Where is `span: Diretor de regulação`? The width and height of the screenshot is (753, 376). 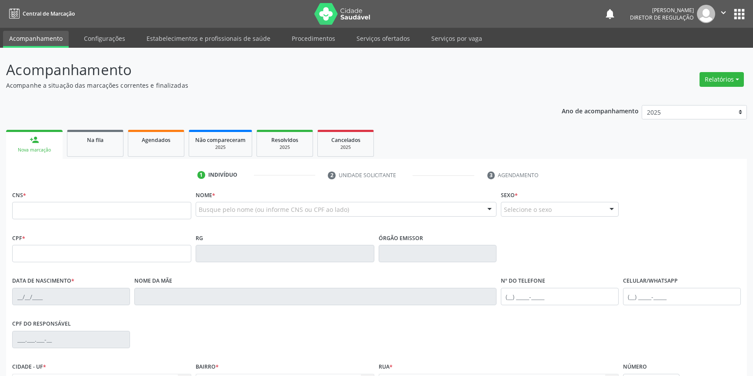
span: Diretor de regulação is located at coordinates (661, 17).